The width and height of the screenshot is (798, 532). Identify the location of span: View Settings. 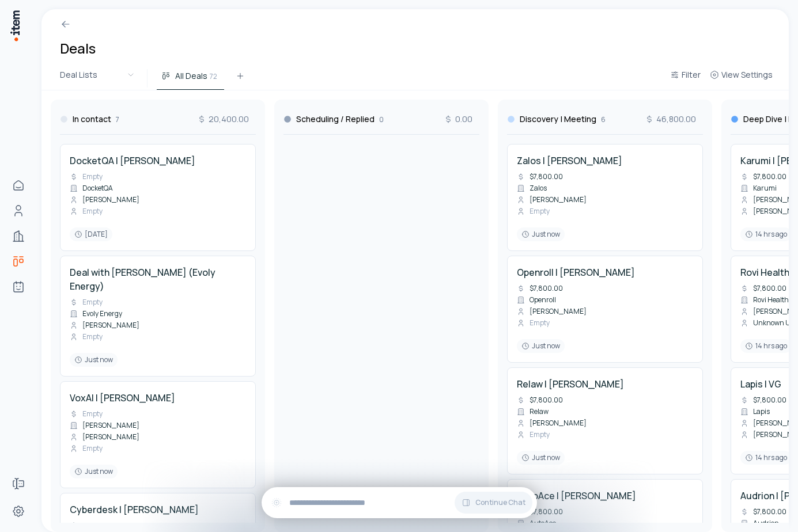
(746, 75).